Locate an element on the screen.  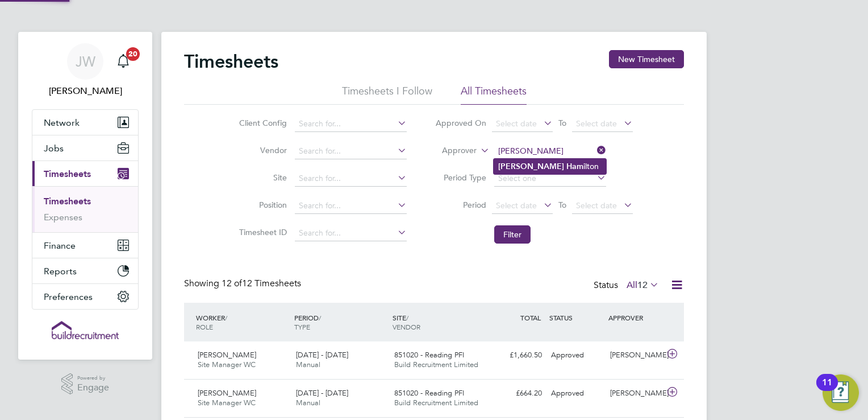
span: Network is located at coordinates (61, 122).